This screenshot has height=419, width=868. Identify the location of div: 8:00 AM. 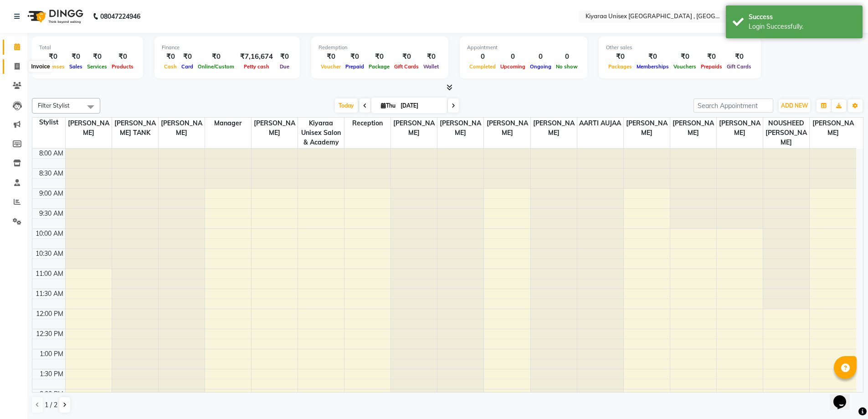
(51, 153).